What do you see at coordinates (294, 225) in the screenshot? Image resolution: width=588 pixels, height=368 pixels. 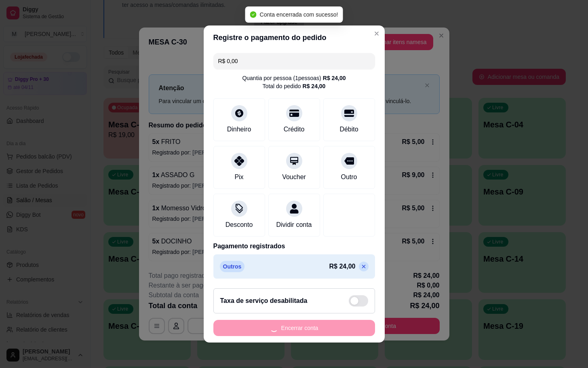 I see `div: Dividir conta` at bounding box center [294, 225].